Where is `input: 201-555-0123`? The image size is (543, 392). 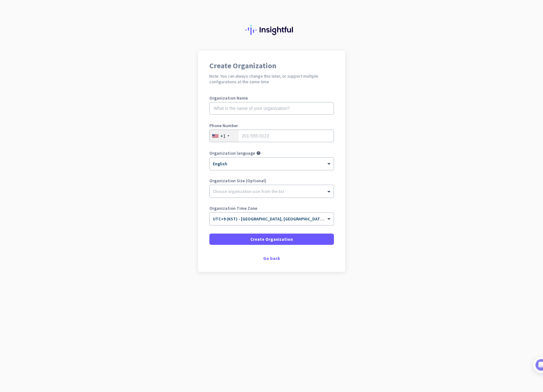
input: 201-555-0123 is located at coordinates (272, 136).